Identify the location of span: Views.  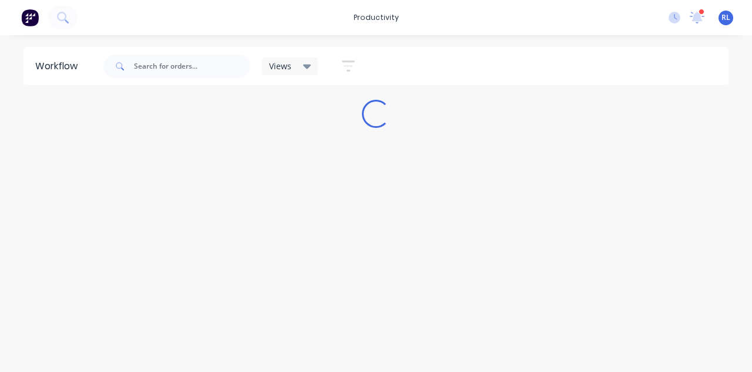
(280, 66).